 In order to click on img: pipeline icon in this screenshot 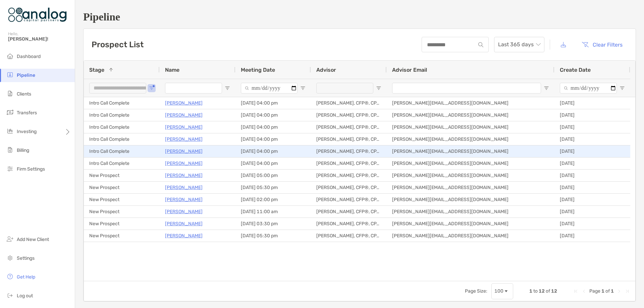, I will do `click(10, 75)`.